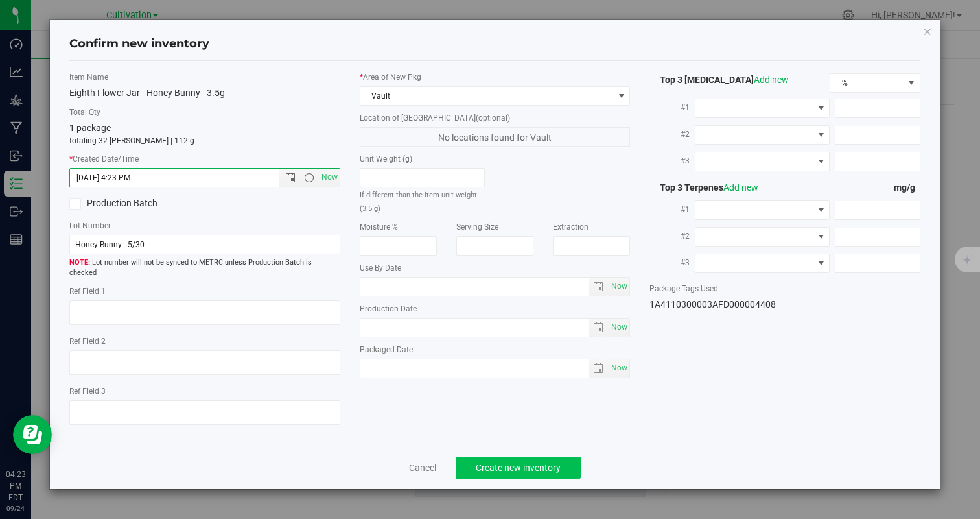  Describe the element at coordinates (90, 128) in the screenshot. I see `span: 1 package` at that location.